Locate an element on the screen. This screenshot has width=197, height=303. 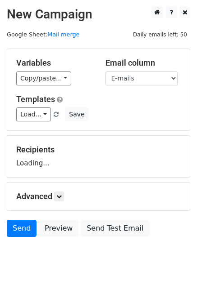
span: Daily emails left: 50 is located at coordinates (160, 35).